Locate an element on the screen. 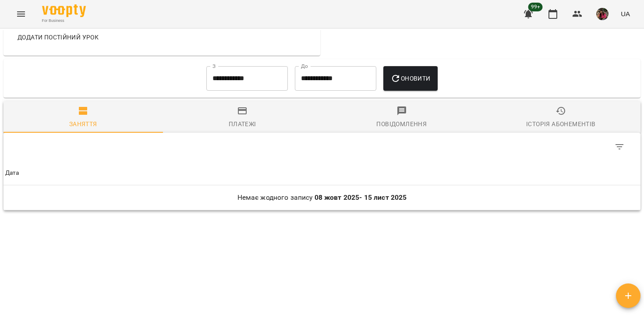 The width and height of the screenshot is (644, 322). img: 7105fa523d679504fad829f6fcf794f1.JPG is located at coordinates (602, 14).